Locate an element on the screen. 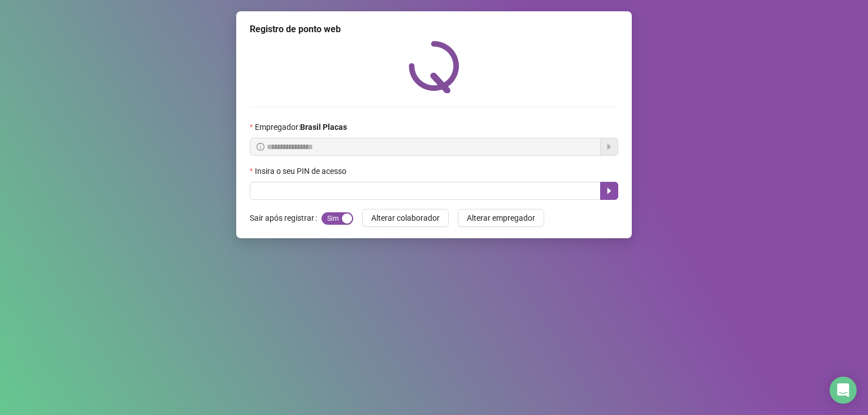 This screenshot has width=868, height=415. img: QRPoint is located at coordinates (434, 66).